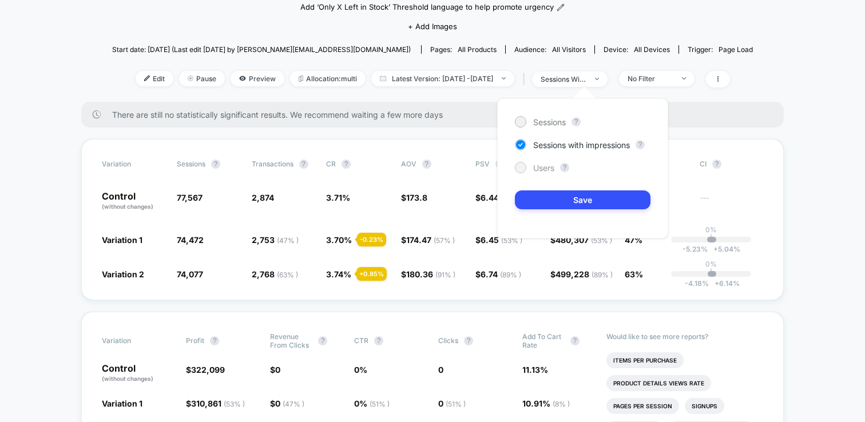 This screenshot has height=422, width=865. What do you see at coordinates (477, 49) in the screenshot?
I see `span: all products` at bounding box center [477, 49].